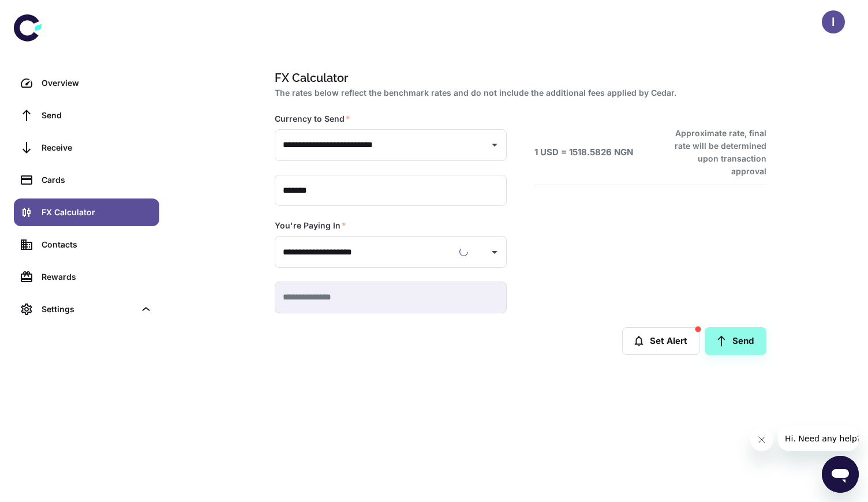 The width and height of the screenshot is (868, 502). Describe the element at coordinates (97, 83) in the screenshot. I see `div: Overview` at that location.